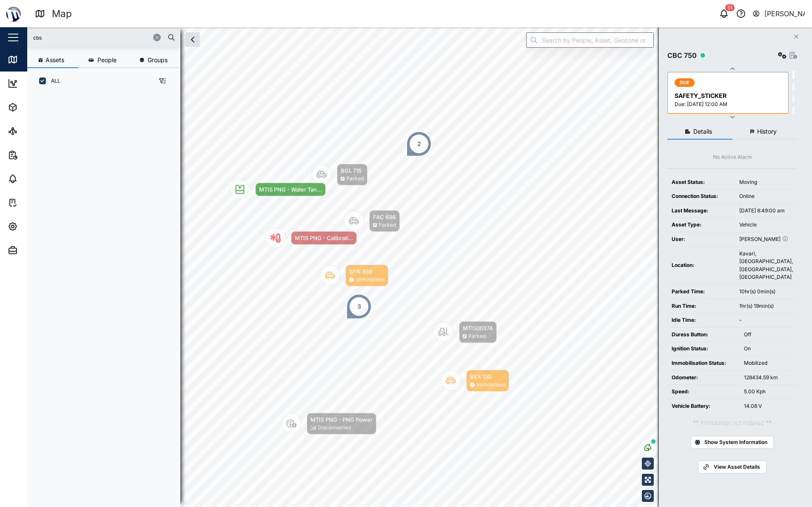  What do you see at coordinates (55, 60) in the screenshot?
I see `span: Assets` at bounding box center [55, 60].